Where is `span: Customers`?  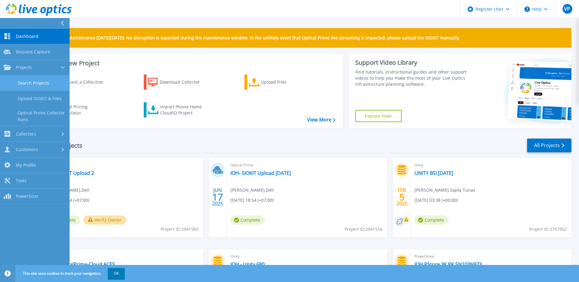 span: Customers is located at coordinates (27, 149).